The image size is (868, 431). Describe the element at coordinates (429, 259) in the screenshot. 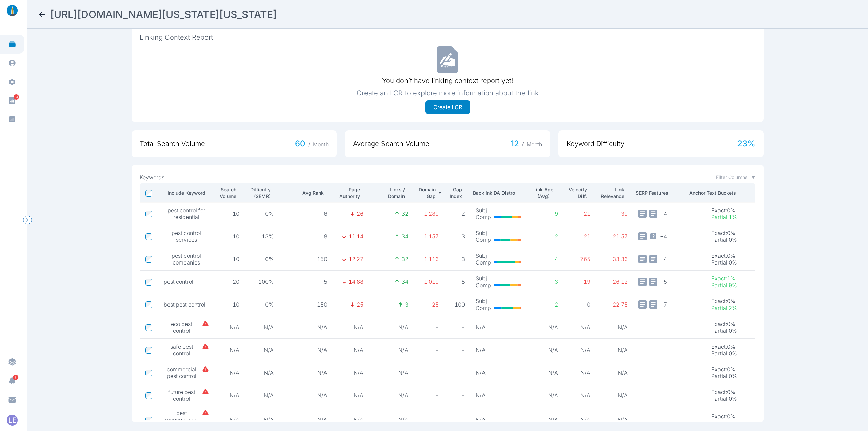

I see `p: 1,116` at that location.